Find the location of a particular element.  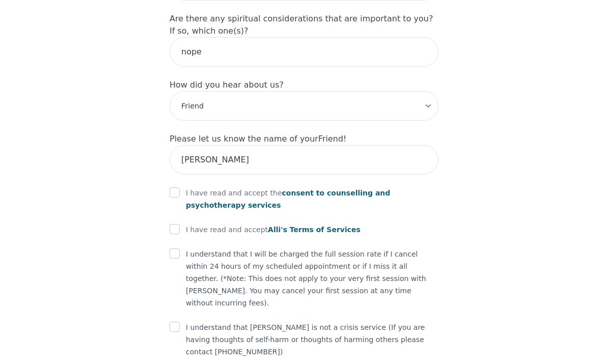

label: Please let us know the name of your Friend ! is located at coordinates (258, 139).